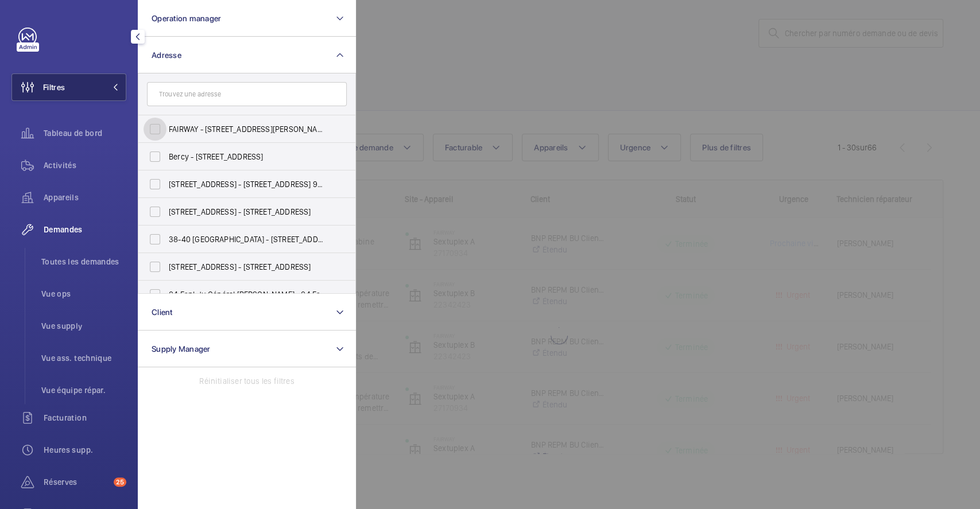 The height and width of the screenshot is (509, 980). Describe the element at coordinates (84, 390) in the screenshot. I see `span: Vue équipe répar.` at that location.